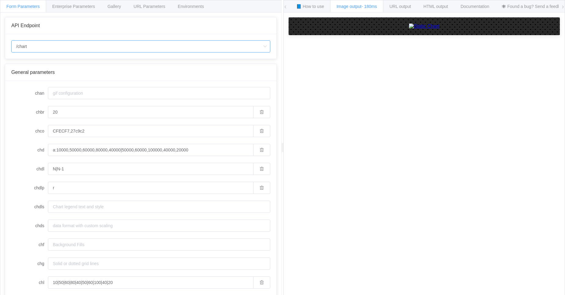  I want to click on span: Enterprise Parameters, so click(74, 6).